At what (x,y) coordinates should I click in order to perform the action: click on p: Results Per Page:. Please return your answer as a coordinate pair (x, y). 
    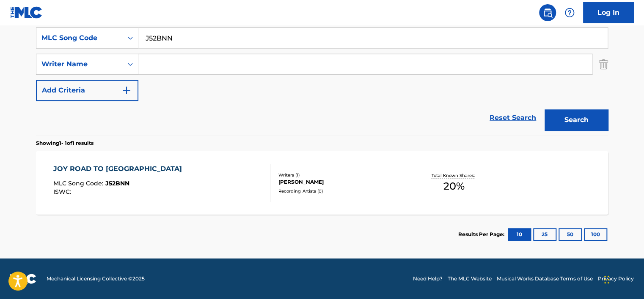
    Looking at the image, I should click on (482, 235).